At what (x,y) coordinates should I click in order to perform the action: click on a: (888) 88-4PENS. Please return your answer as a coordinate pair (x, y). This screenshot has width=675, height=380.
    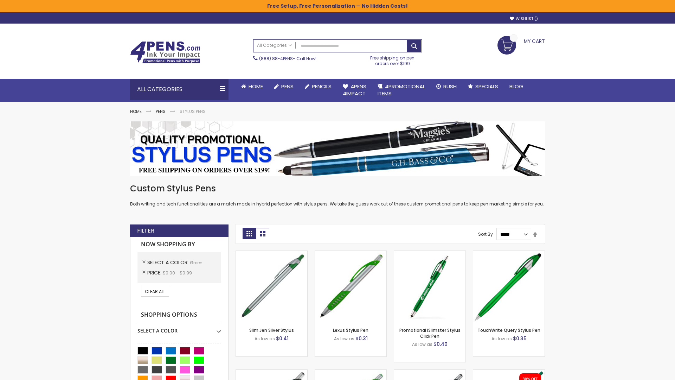
    Looking at the image, I should click on (276, 58).